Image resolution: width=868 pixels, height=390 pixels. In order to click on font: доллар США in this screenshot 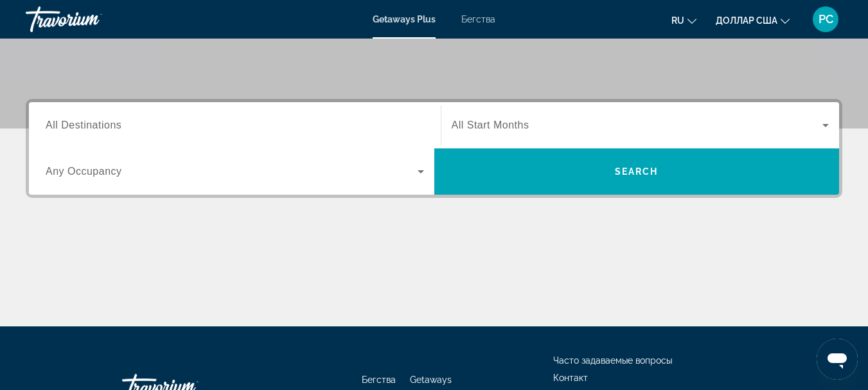, I will do `click(746, 21)`.